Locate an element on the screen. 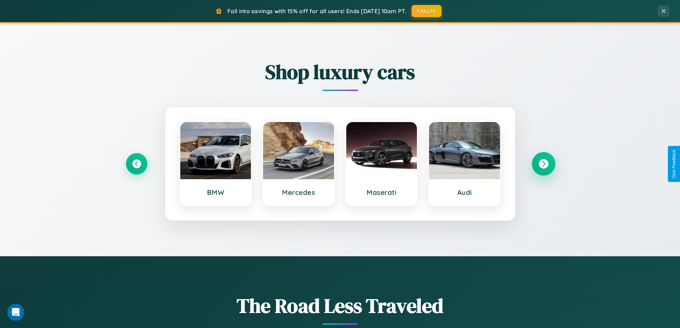  h3: BMW is located at coordinates (216, 193).